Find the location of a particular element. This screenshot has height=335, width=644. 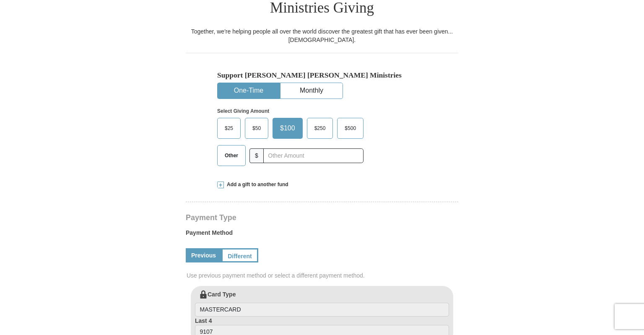

span: $50 is located at coordinates (257, 128).